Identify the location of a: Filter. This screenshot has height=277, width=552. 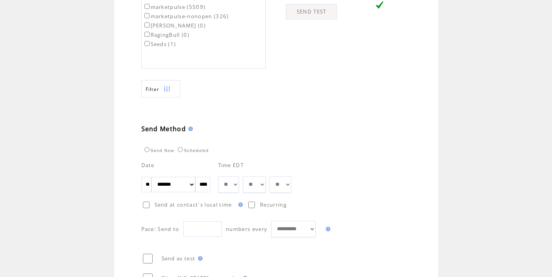
(161, 89).